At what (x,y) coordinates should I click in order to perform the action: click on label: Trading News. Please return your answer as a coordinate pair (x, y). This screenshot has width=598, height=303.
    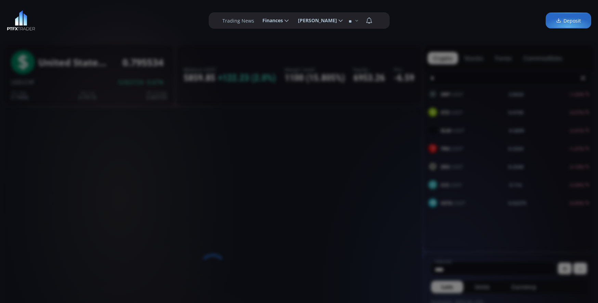
    Looking at the image, I should click on (238, 21).